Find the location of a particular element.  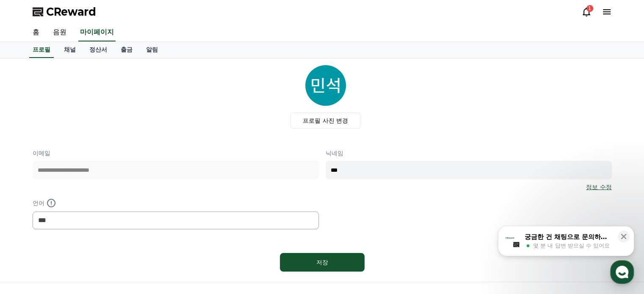

img: profile_image is located at coordinates (325, 85).